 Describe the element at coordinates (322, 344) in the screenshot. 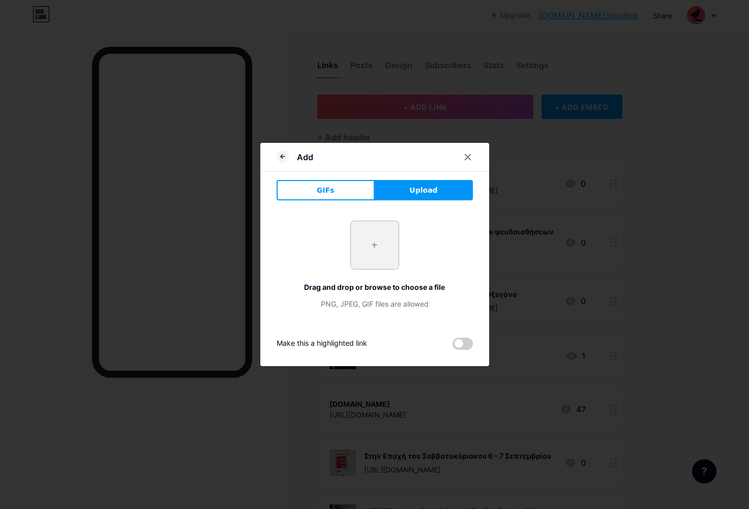

I see `div: Make this a highlighted link` at that location.